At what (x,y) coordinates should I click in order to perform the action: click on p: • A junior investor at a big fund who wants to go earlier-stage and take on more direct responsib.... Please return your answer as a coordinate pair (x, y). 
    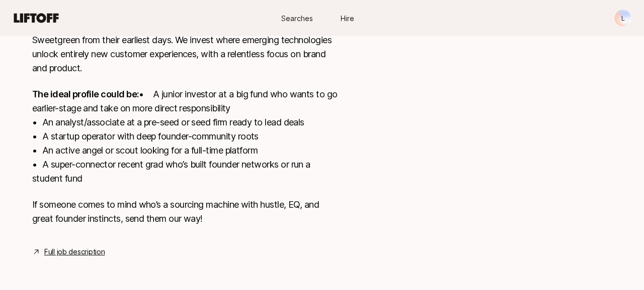
    Looking at the image, I should click on (185, 137).